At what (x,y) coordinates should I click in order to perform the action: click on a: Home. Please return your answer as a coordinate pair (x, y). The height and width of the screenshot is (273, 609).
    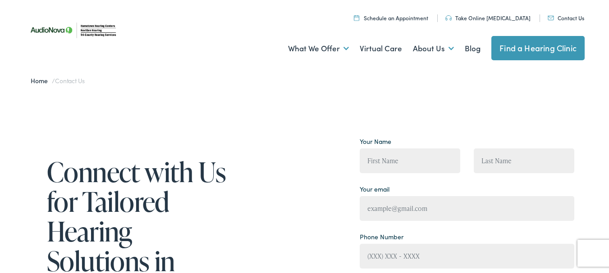
    Looking at the image, I should click on (41, 81).